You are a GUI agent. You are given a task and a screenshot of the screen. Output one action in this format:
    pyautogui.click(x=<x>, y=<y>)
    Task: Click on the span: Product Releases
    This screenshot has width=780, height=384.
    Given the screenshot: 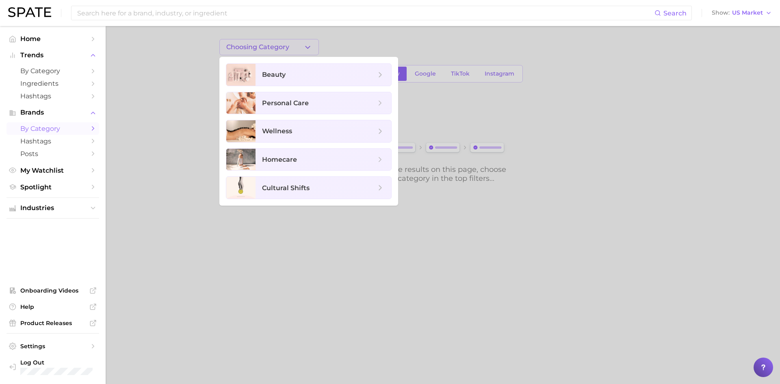 What is the action you would take?
    pyautogui.click(x=53, y=323)
    